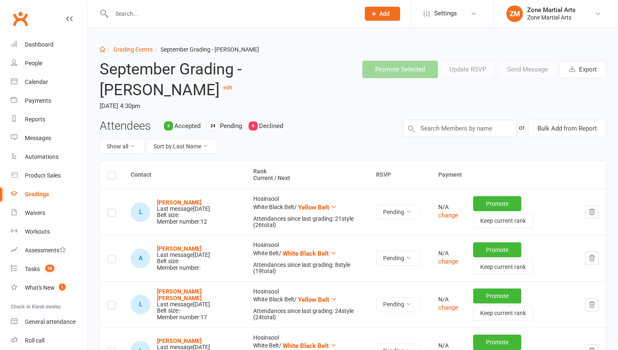 This screenshot has height=350, width=618. What do you see at coordinates (140, 258) in the screenshot?
I see `div: A` at bounding box center [140, 258].